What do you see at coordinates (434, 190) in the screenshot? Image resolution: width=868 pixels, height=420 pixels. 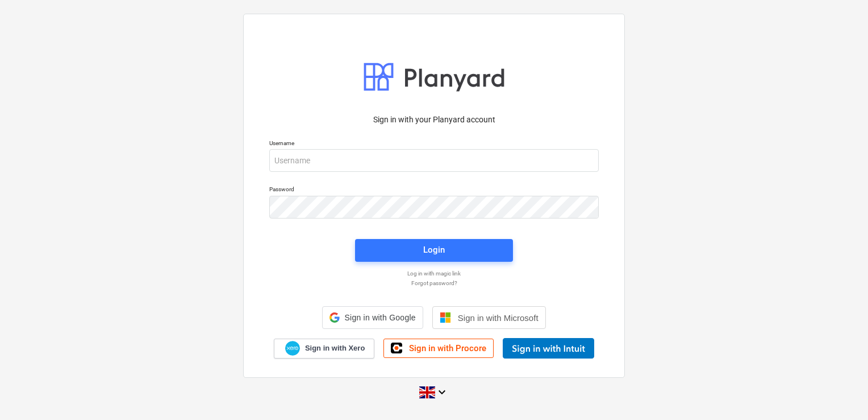 I see `p: Password` at bounding box center [434, 190].